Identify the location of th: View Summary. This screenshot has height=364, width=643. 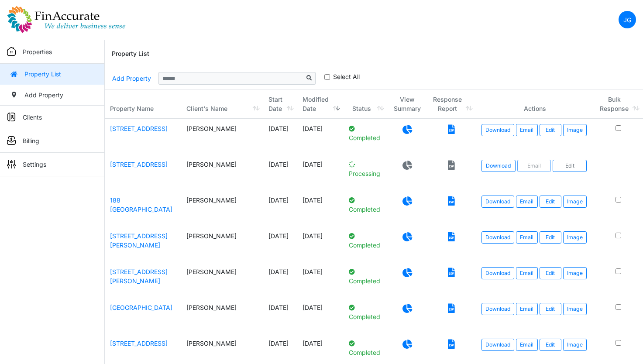
(408, 104).